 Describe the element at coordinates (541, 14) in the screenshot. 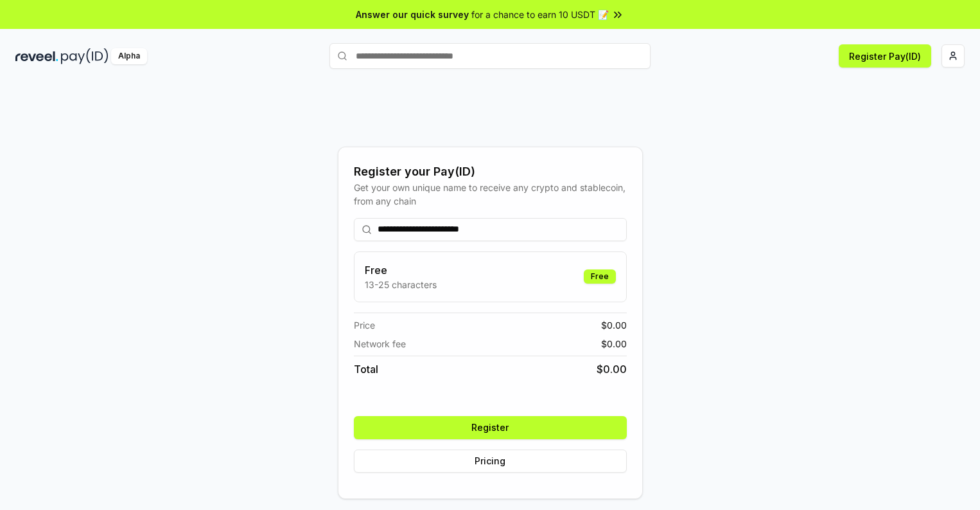

I see `span: for a chance to earn 10 USDT 📝` at that location.